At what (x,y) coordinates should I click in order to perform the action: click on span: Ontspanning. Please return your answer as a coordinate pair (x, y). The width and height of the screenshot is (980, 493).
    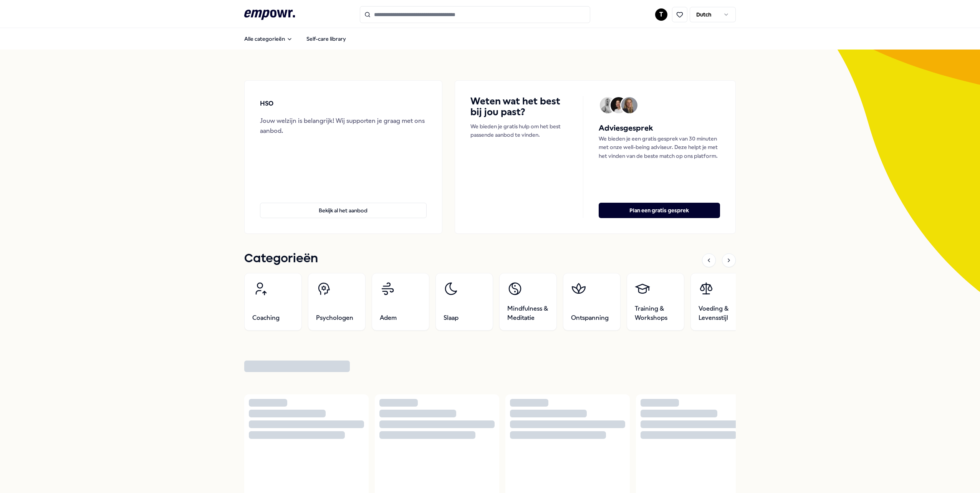
    Looking at the image, I should click on (590, 318).